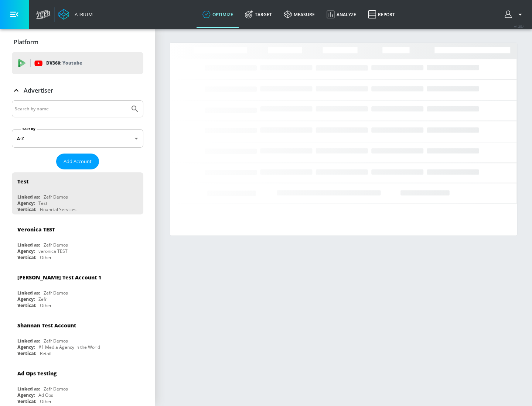 Image resolution: width=532 pixels, height=406 pixels. What do you see at coordinates (46, 395) in the screenshot?
I see `div: Ad Ops` at bounding box center [46, 395].